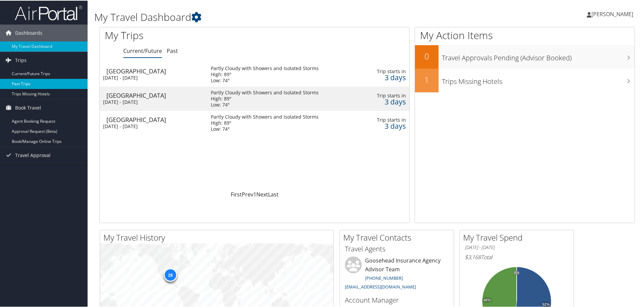  I want to click on h1: My Trips, so click(190, 35).